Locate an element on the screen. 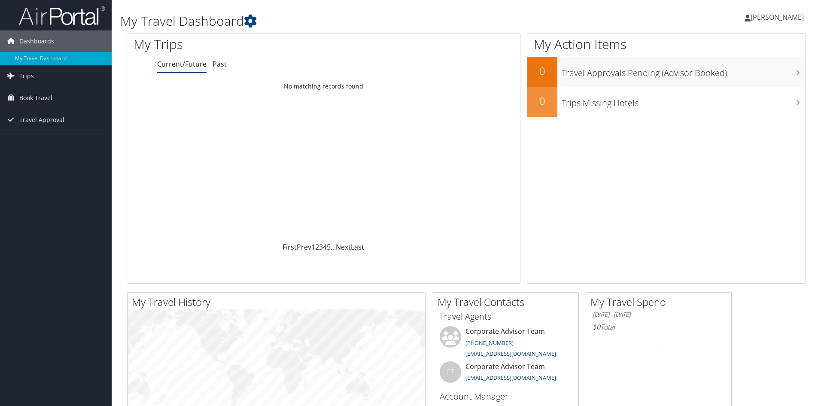  h2: My Travel Contacts is located at coordinates (508, 302).